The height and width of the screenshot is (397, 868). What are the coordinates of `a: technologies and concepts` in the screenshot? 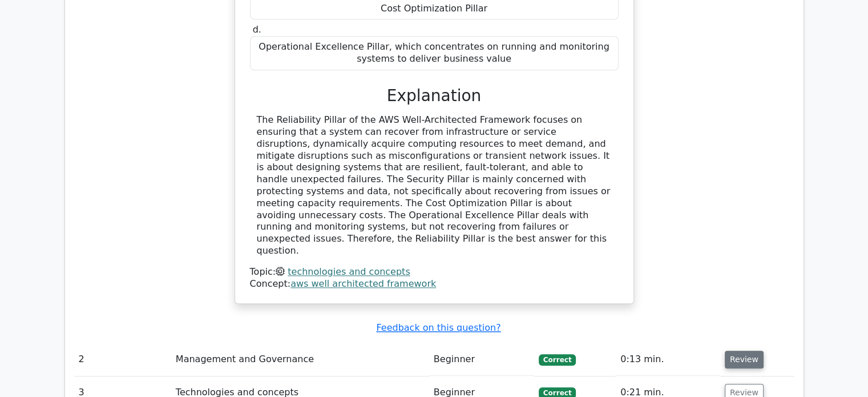 It's located at (349, 271).